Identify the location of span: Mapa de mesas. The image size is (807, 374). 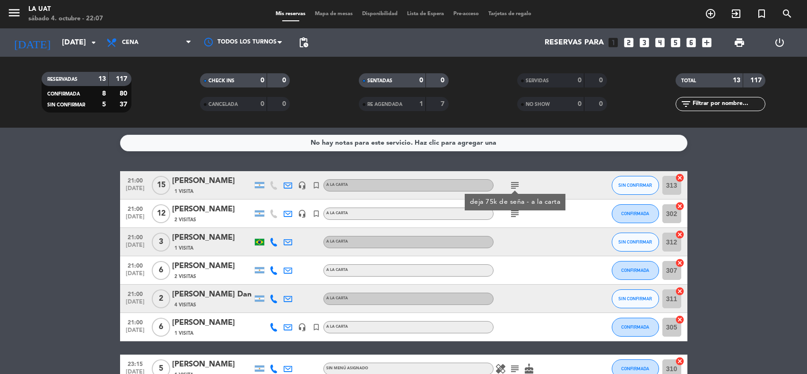
(334, 14).